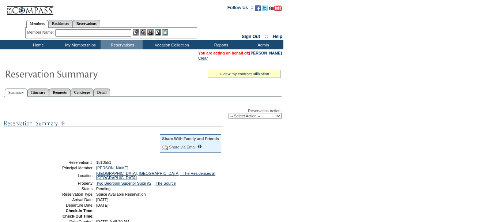 This screenshot has height=222, width=494. Describe the element at coordinates (79, 45) in the screenshot. I see `td: My Memberships` at that location.